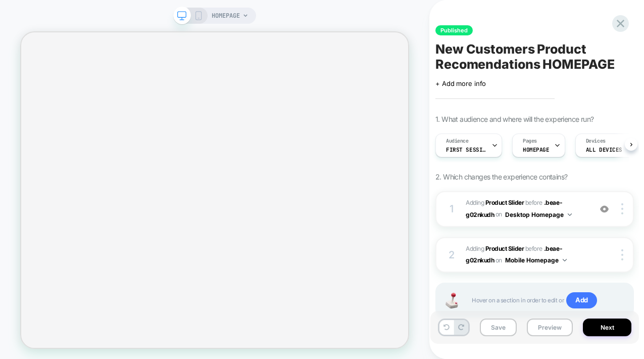 The width and height of the screenshot is (644, 359). Describe the element at coordinates (451, 255) in the screenshot. I see `div: 2` at that location.